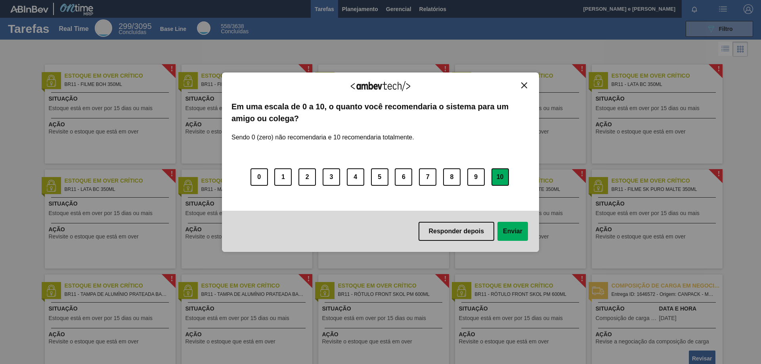 Image resolution: width=761 pixels, height=364 pixels. Describe the element at coordinates (331, 177) in the screenshot. I see `button: 3` at that location.